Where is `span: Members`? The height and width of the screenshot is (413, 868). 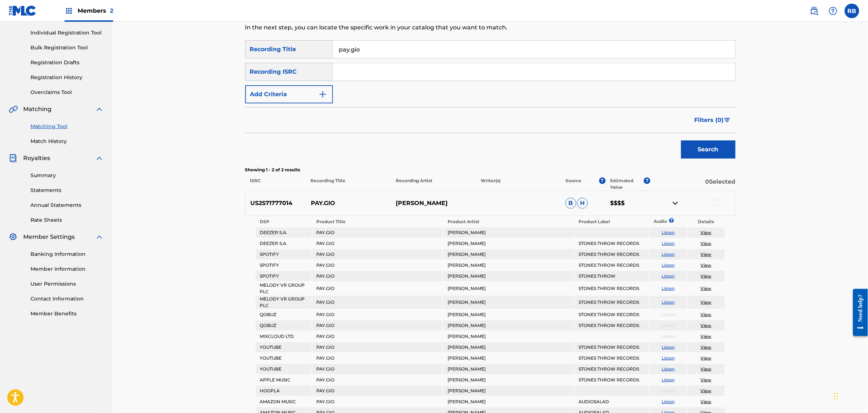 span: Members is located at coordinates (95, 11).